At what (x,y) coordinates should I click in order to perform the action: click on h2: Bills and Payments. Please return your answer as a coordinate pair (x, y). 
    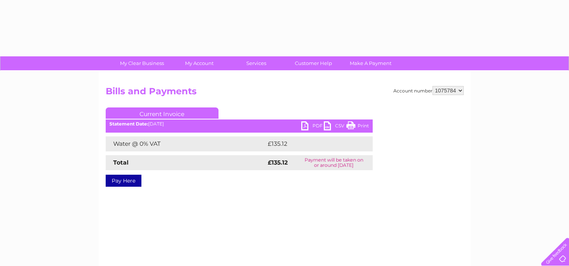
    Looking at the image, I should click on (285, 93).